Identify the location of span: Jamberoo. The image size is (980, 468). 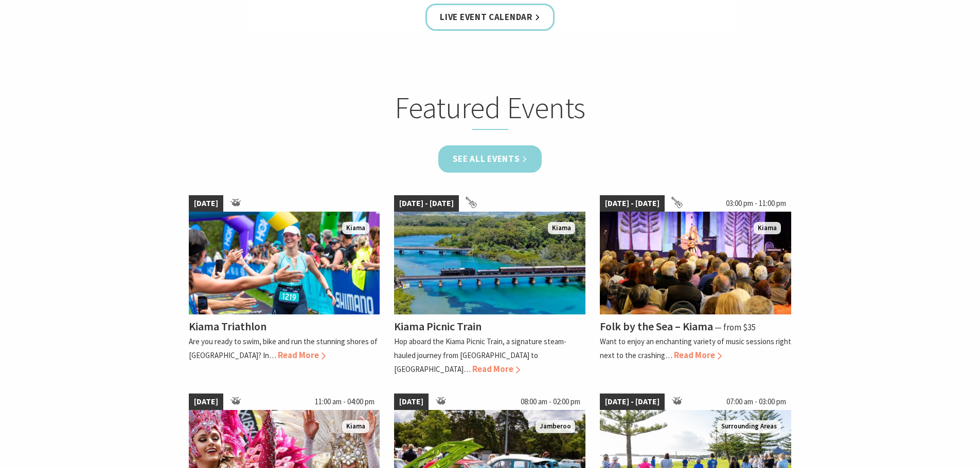
(555, 427).